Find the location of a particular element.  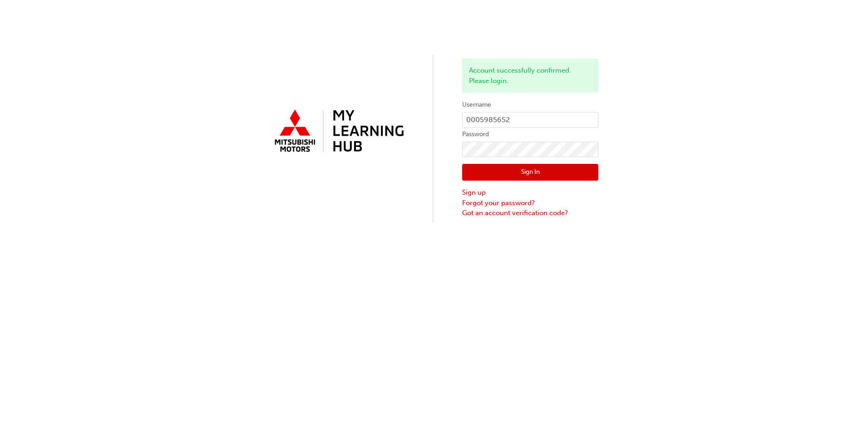

input: Username is located at coordinates (530, 120).